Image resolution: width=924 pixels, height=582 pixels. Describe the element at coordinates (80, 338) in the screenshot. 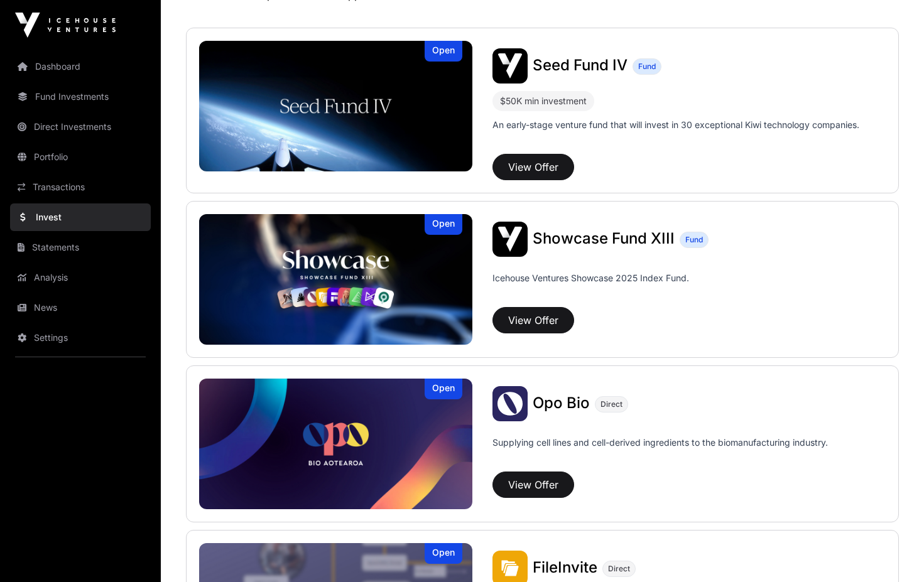

I see `a: Settings` at that location.